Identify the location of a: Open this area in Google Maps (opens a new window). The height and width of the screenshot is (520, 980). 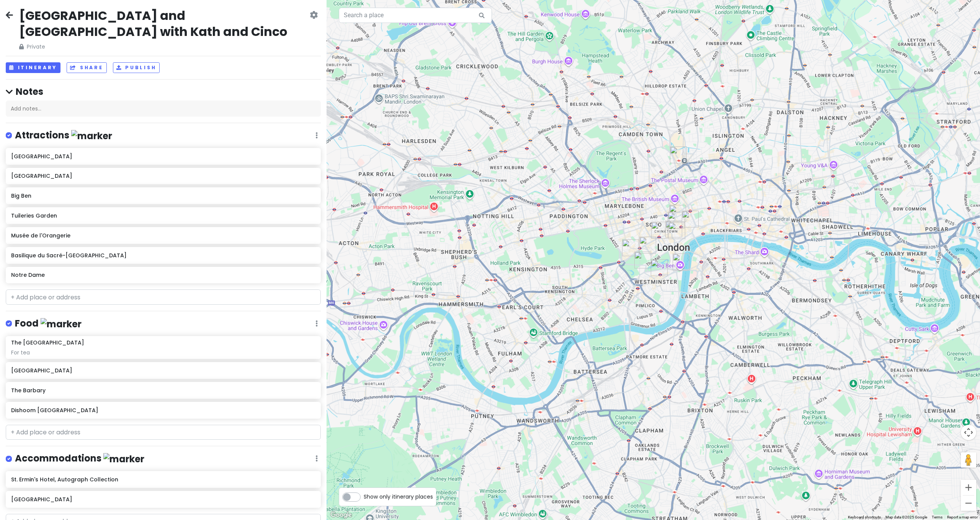
(341, 515).